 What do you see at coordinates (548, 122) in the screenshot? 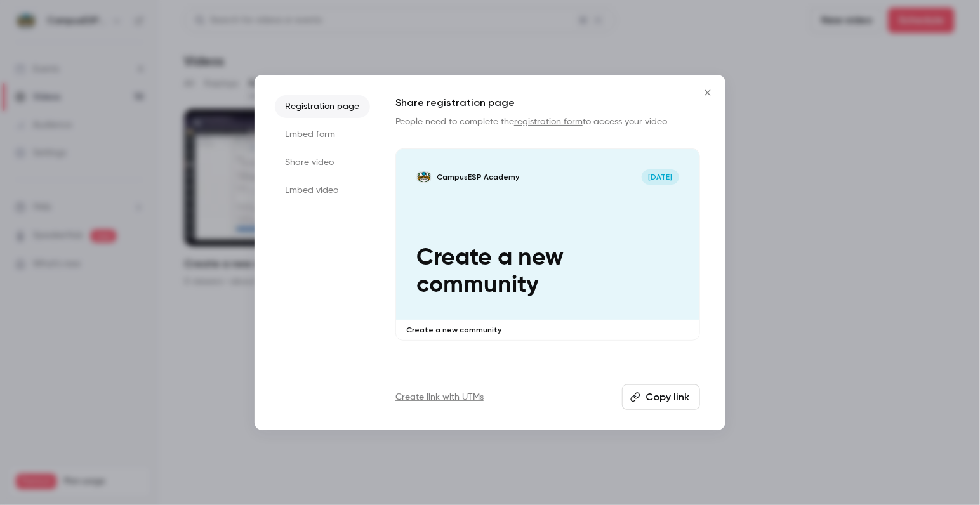
I see `p: People need to complete the to access your video` at bounding box center [548, 122].